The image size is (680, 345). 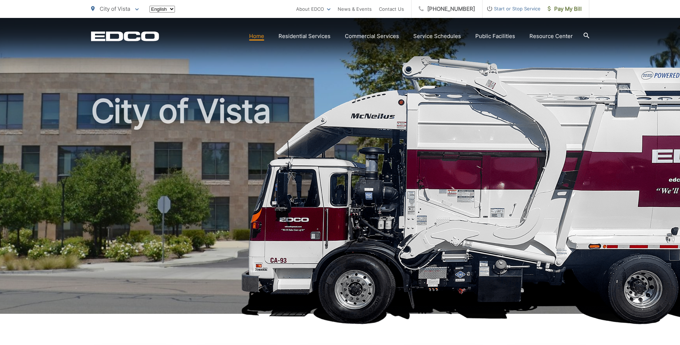 I want to click on a: Contact Us, so click(x=392, y=9).